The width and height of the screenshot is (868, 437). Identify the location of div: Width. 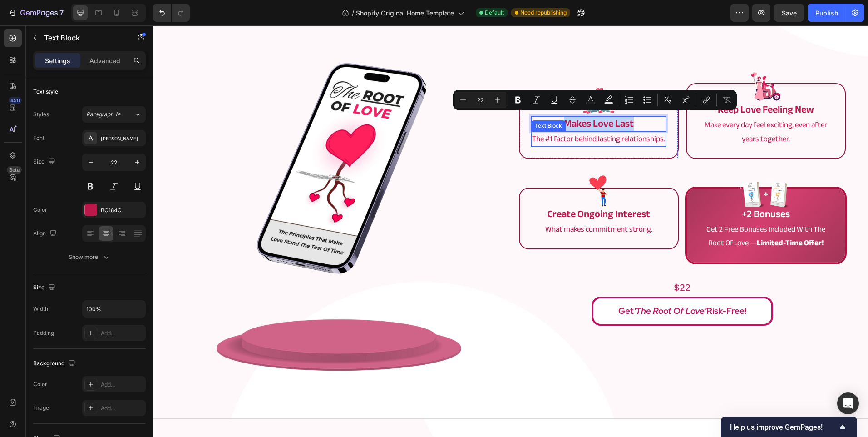
(40, 309).